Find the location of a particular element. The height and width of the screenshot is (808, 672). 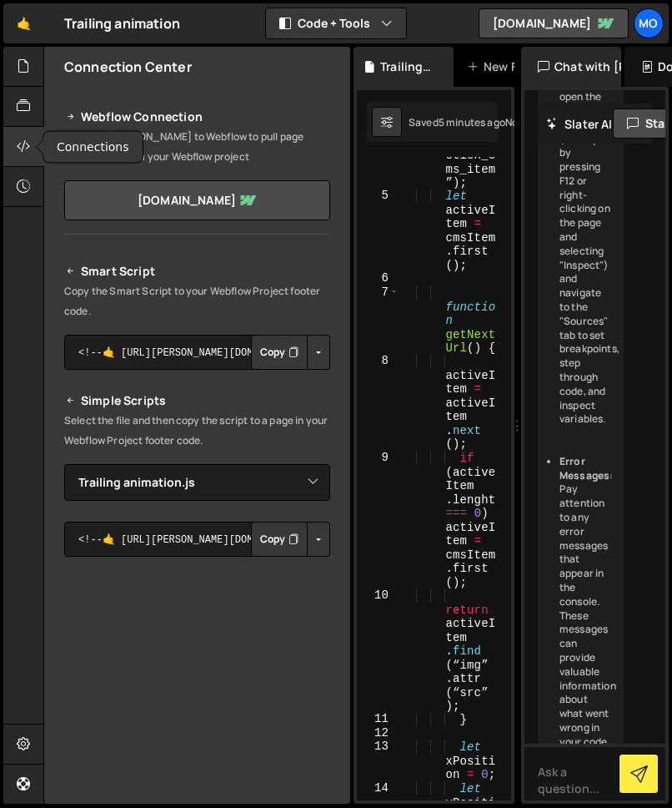

div: 6 is located at coordinates (378, 278).